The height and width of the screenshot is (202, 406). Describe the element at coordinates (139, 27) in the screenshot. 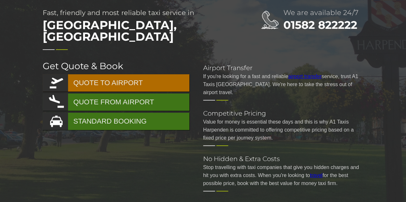

I see `h1: Fast, friendly and most reliable taxi service in` at that location.